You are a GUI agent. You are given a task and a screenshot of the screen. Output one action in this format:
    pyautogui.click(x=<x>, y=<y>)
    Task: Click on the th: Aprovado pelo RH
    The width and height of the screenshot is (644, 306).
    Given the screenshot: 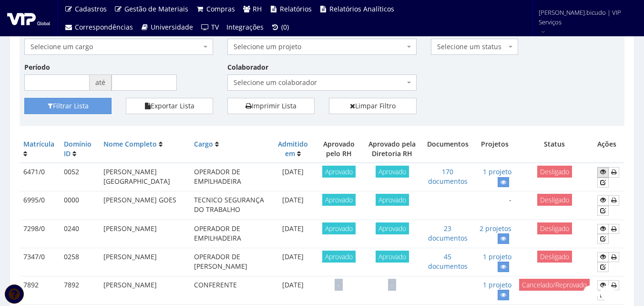 What is the action you would take?
    pyautogui.click(x=338, y=149)
    